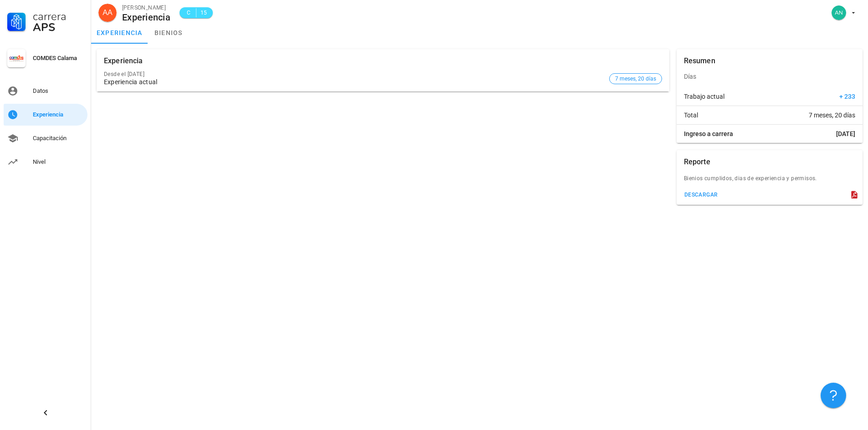 Image resolution: width=868 pixels, height=430 pixels. Describe the element at coordinates (698, 162) in the screenshot. I see `div: Reporte` at that location.